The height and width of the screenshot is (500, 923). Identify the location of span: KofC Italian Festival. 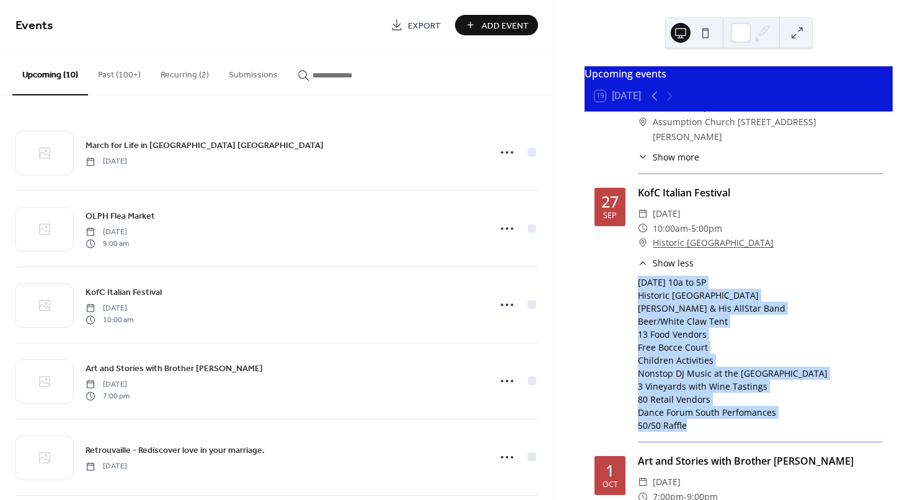
(123, 293).